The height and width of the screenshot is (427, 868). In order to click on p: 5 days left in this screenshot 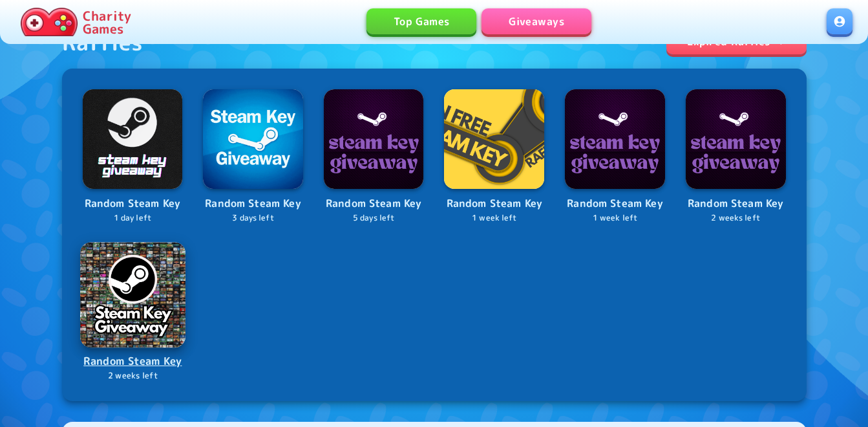, I will do `click(373, 218)`.